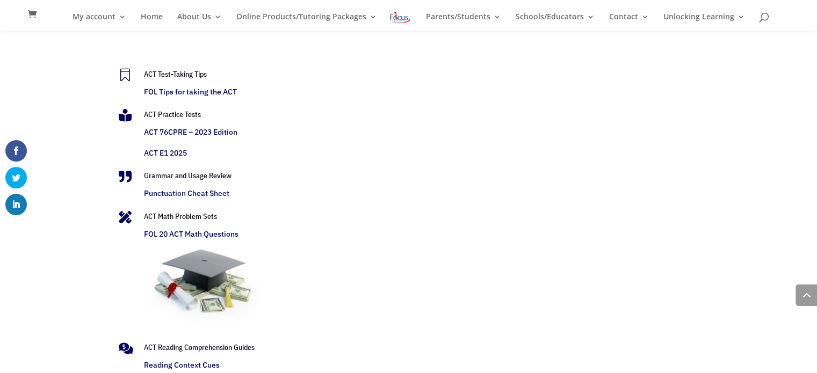 The height and width of the screenshot is (373, 817). Describe the element at coordinates (191, 234) in the screenshot. I see `a: FOL 20 ACT Math Questions` at that location.